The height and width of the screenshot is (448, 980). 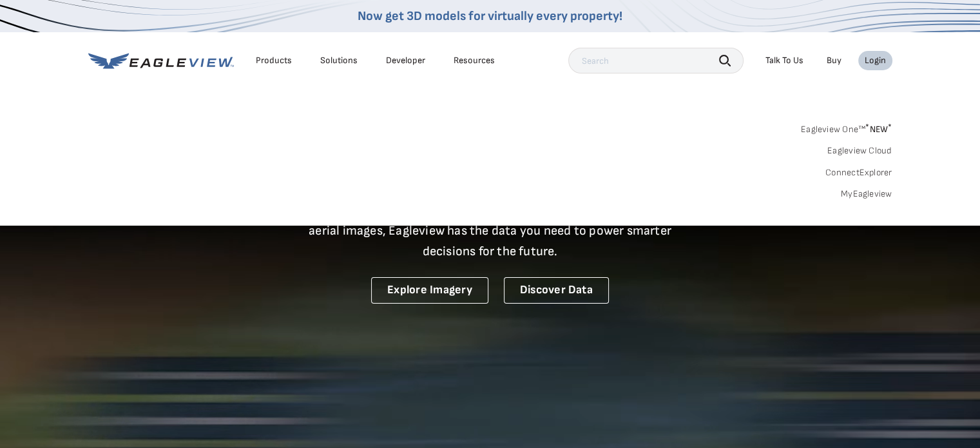 What do you see at coordinates (656, 61) in the screenshot?
I see `input: Search` at bounding box center [656, 61].